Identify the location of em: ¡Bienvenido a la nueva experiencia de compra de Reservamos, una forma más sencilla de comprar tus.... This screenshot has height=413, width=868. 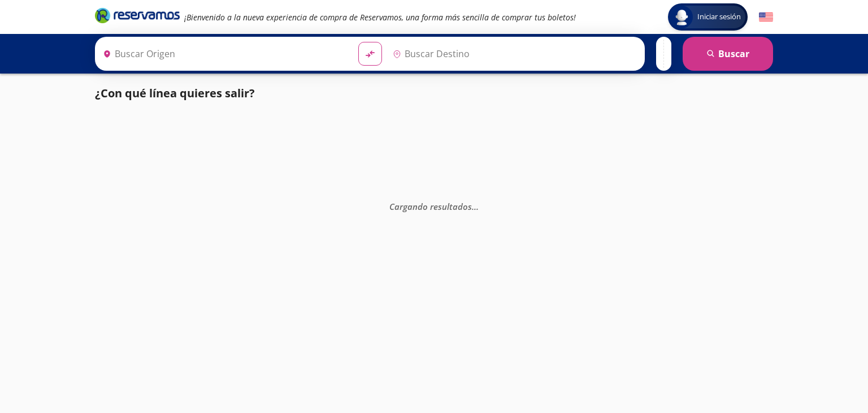
(380, 17).